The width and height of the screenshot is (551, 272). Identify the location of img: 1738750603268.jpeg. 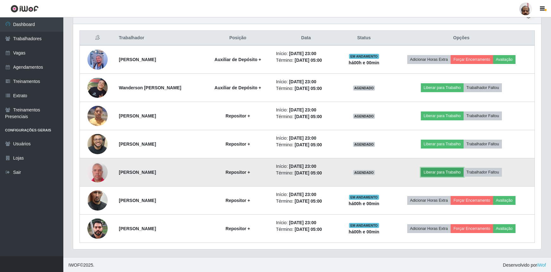
(98, 116).